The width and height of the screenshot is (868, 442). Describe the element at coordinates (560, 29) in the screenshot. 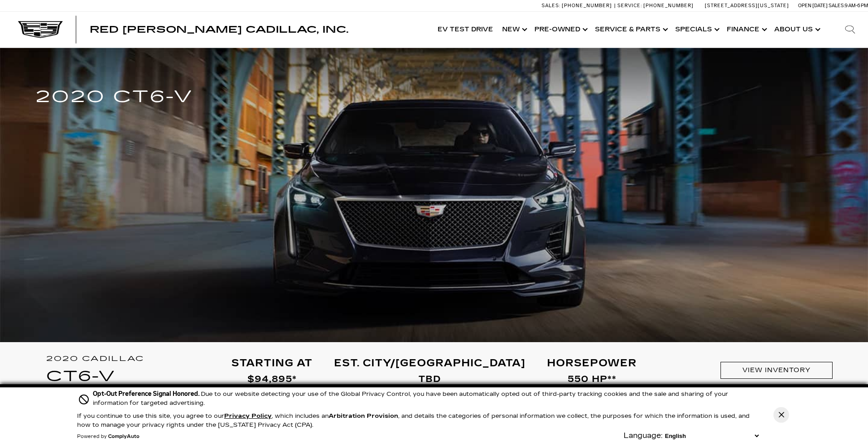

I see `a: Pre-Owned` at that location.